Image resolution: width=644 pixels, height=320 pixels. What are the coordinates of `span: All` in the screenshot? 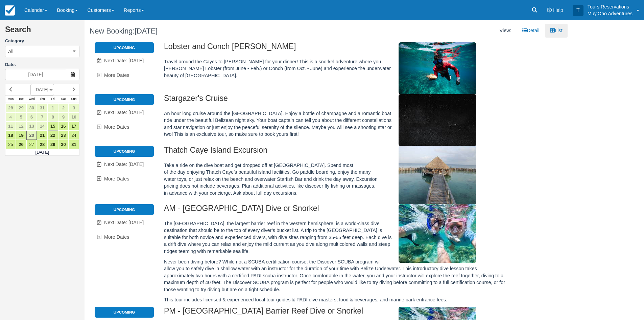 It's located at (11, 51).